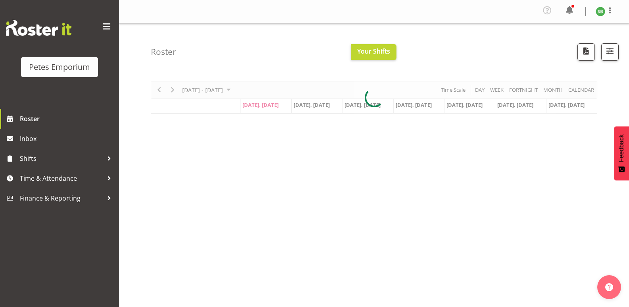  What do you see at coordinates (374, 51) in the screenshot?
I see `span: Your Shifts` at bounding box center [374, 51].